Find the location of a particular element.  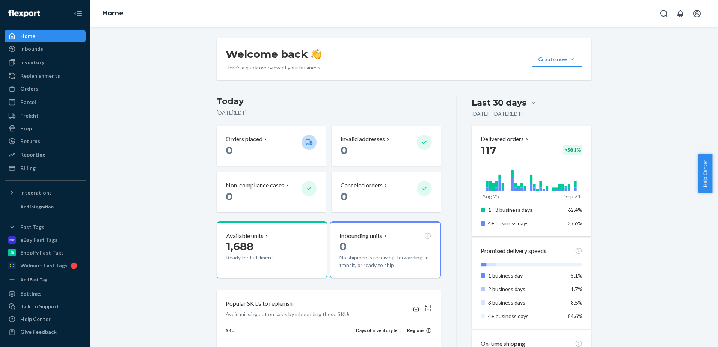

p: Ready for fulfillment is located at coordinates (261, 258).